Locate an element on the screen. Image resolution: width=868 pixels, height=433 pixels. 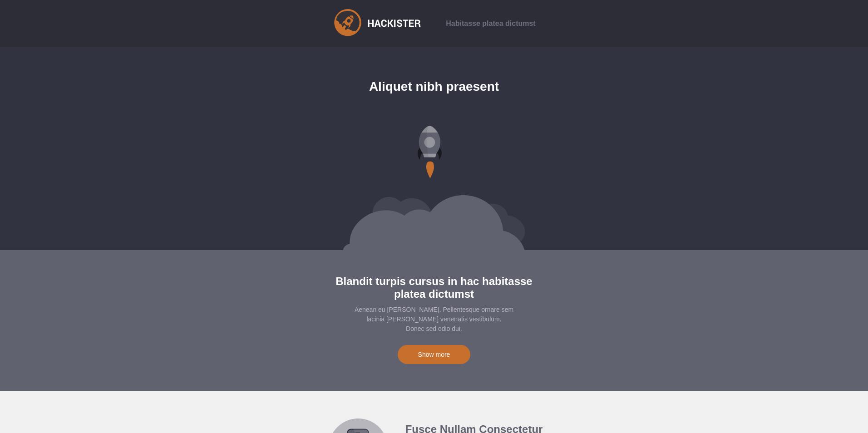
span: Donec sed odio dui. is located at coordinates (434, 329).